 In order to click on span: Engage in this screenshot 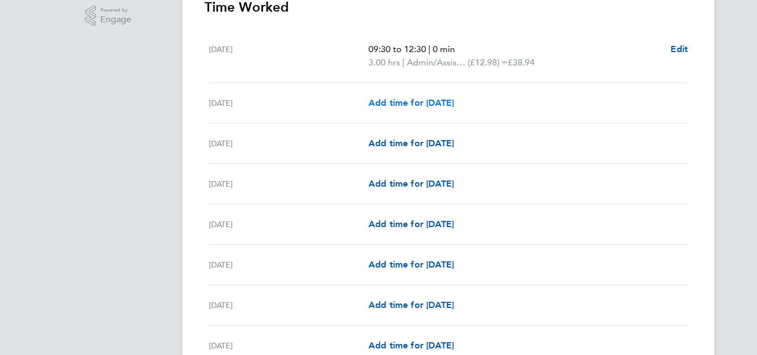, I will do `click(116, 19)`.